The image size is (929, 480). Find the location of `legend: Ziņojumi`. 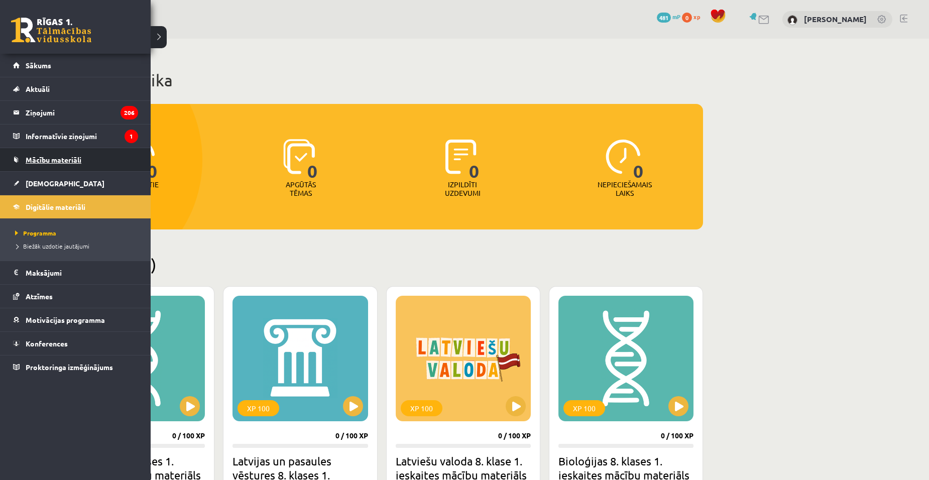

legend: Ziņojumi is located at coordinates (82, 113).